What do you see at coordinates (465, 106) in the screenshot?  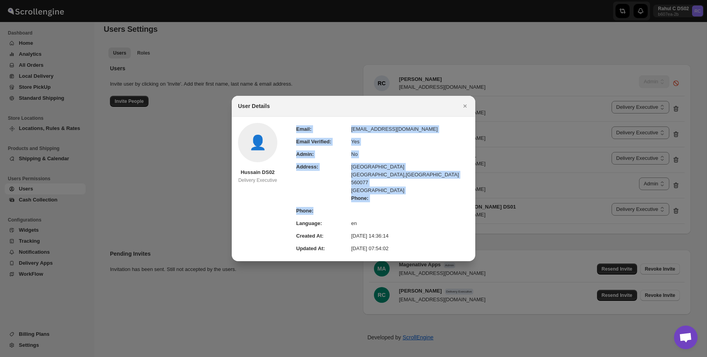 I see `button: Close` at bounding box center [465, 106].